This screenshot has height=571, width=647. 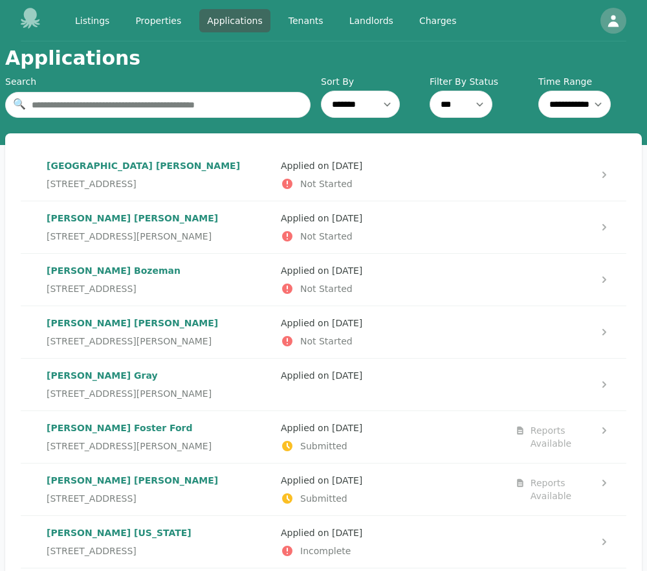 I want to click on a: Listings, so click(x=92, y=21).